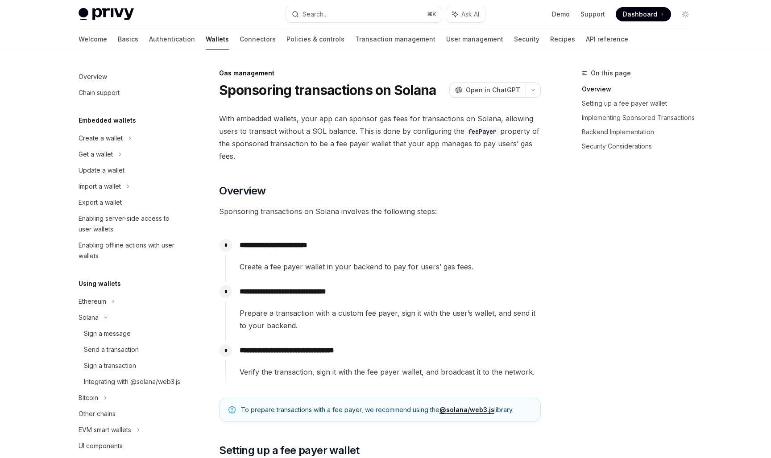 The width and height of the screenshot is (771, 458). I want to click on a: UI components, so click(128, 446).